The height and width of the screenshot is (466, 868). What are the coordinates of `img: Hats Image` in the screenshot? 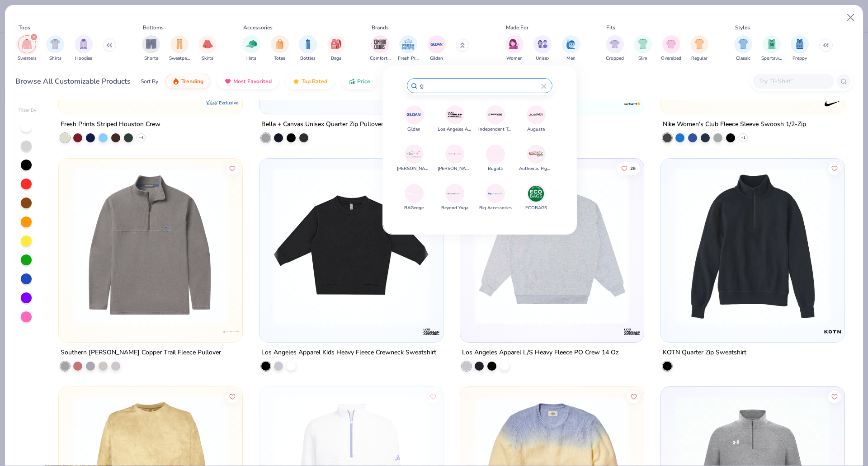 It's located at (252, 44).